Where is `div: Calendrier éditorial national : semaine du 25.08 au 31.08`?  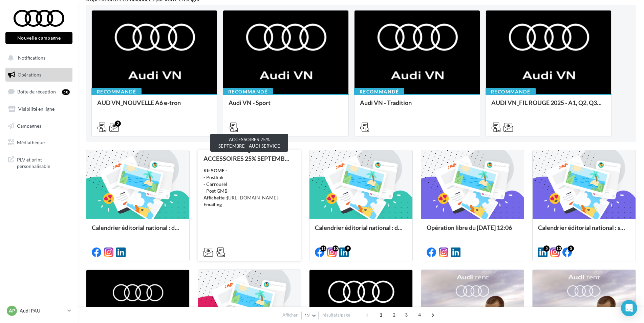
div: Calendrier éditorial national : semaine du 25.08 au 31.08 is located at coordinates (584, 231).